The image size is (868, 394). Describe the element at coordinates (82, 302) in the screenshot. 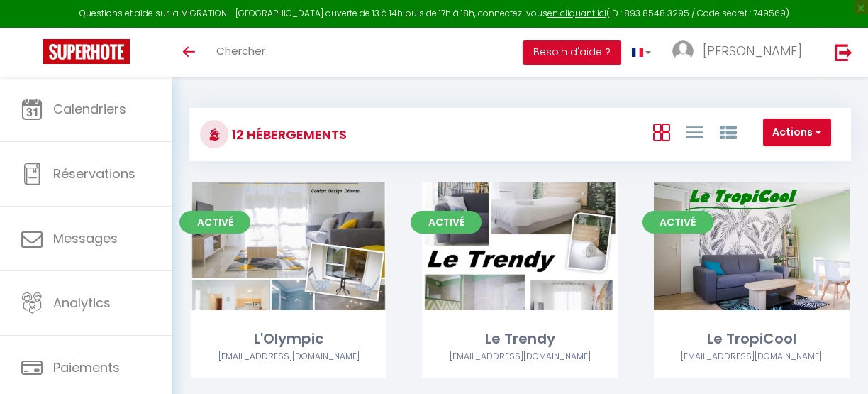

I see `span: Analytics` at that location.